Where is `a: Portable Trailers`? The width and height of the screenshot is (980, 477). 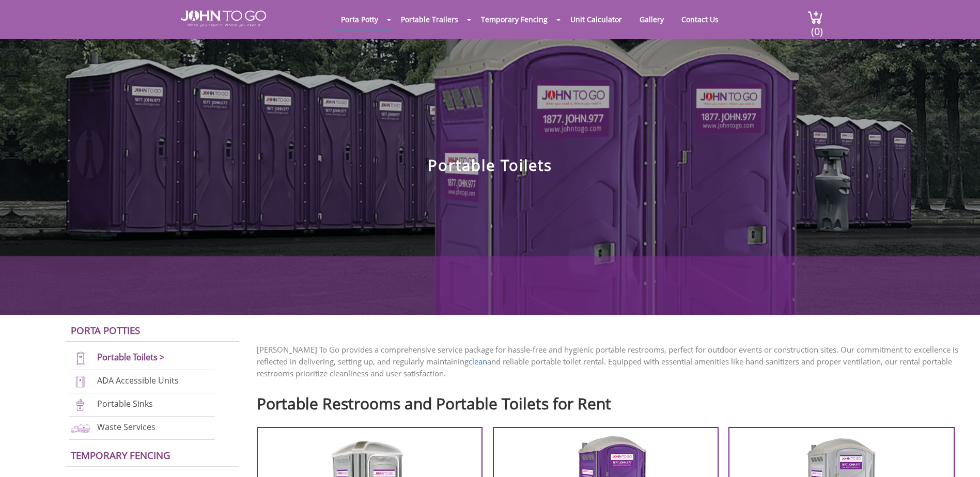 a: Portable Trailers is located at coordinates (429, 19).